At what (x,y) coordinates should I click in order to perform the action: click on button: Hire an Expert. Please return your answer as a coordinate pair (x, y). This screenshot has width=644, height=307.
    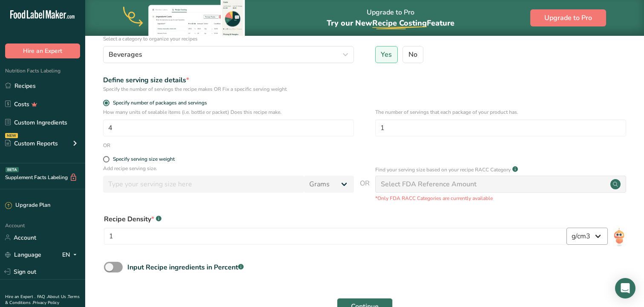
    Looking at the image, I should click on (43, 51).